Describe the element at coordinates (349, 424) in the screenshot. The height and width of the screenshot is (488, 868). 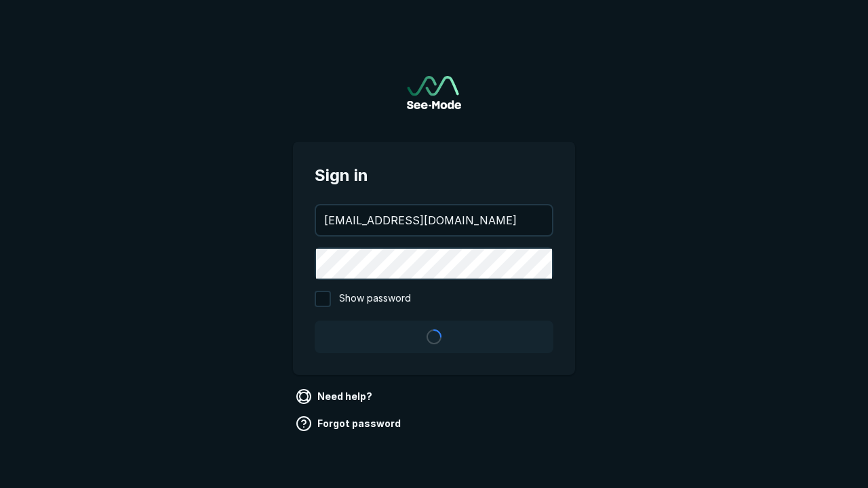
I see `a: Forgot password` at that location.